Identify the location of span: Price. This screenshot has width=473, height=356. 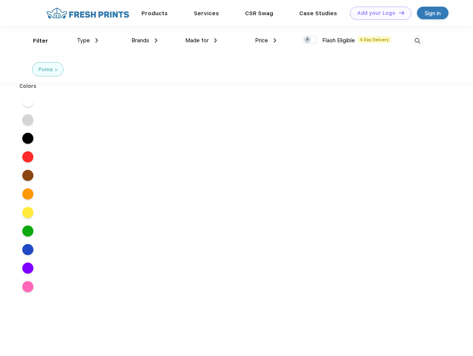
(261, 40).